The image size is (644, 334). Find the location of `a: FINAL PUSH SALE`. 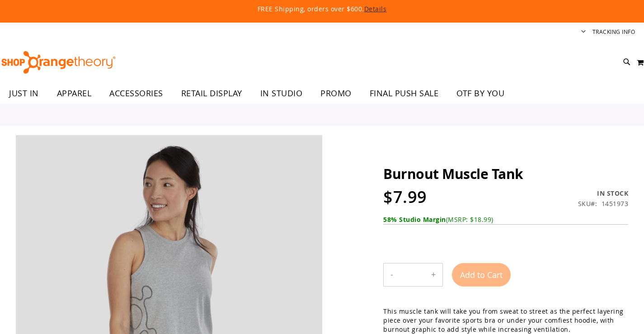

a: FINAL PUSH SALE is located at coordinates (404, 93).